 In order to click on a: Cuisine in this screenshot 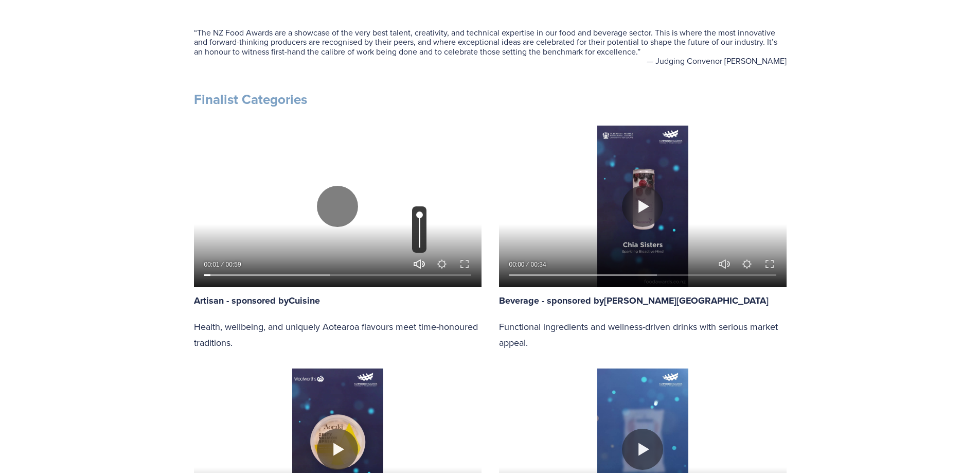, I will do `click(304, 300)`.